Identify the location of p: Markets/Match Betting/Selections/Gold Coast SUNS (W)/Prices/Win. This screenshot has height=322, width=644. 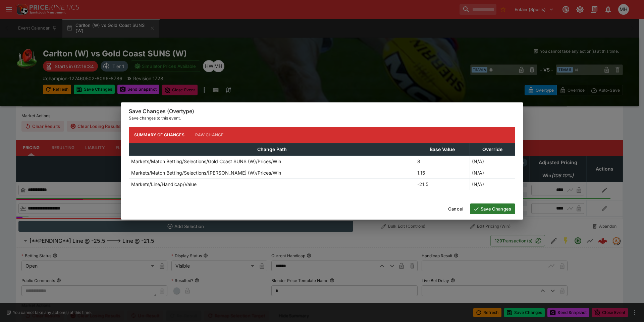
(206, 161).